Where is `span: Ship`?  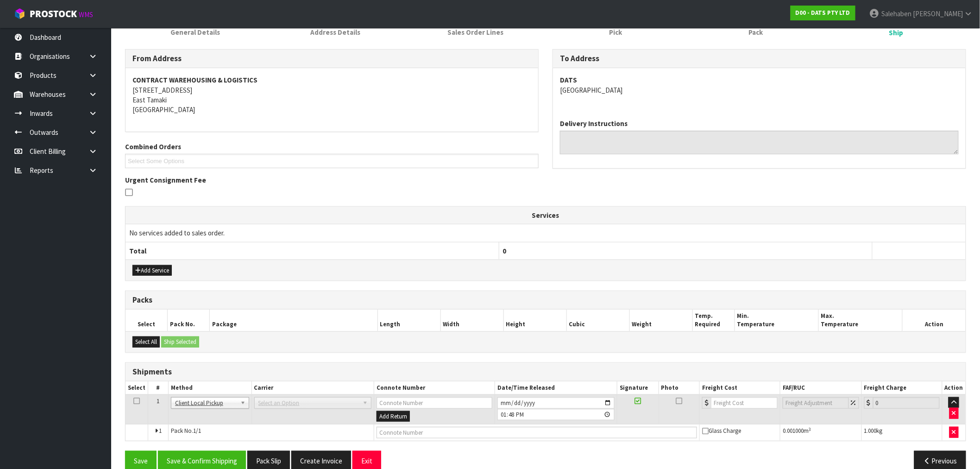
span: Ship is located at coordinates (896, 33).